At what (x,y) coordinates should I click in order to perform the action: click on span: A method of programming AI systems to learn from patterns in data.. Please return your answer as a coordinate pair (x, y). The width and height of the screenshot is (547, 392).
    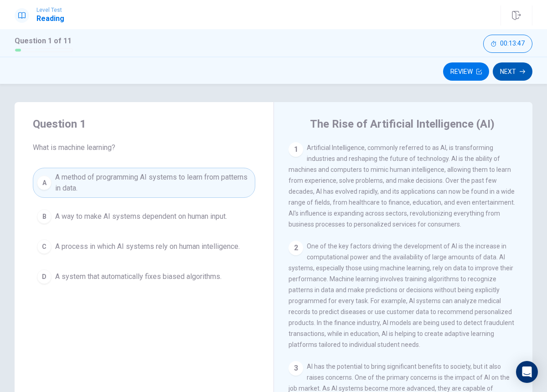
    Looking at the image, I should click on (153, 183).